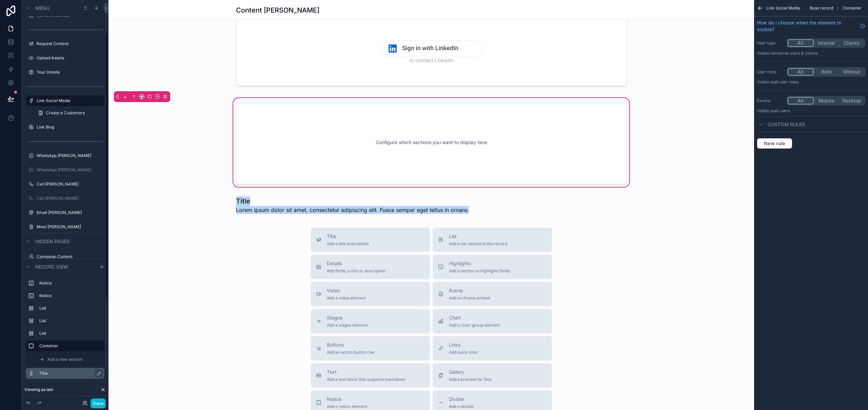 This screenshot has width=868, height=410. I want to click on span: Link Social Media, so click(783, 8).